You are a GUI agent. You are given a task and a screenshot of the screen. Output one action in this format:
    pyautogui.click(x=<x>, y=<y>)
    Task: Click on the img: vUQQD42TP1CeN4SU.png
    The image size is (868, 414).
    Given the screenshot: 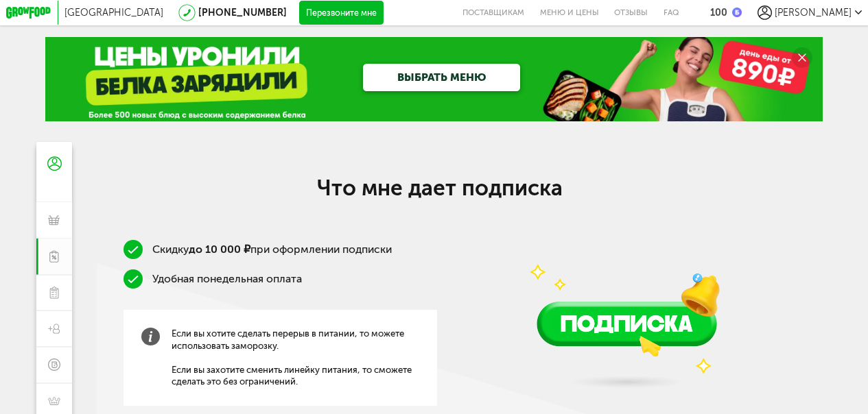 What is the action you would take?
    pyautogui.click(x=628, y=288)
    